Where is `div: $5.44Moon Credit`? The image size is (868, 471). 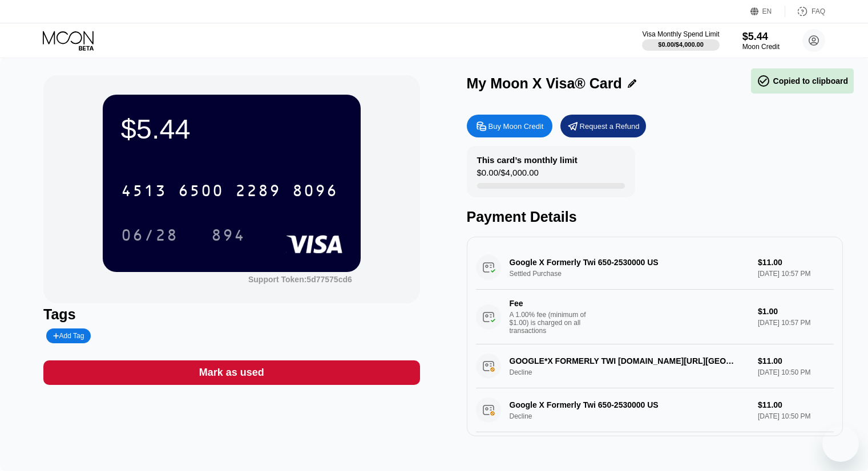 div: $5.44Moon Credit is located at coordinates (761, 41).